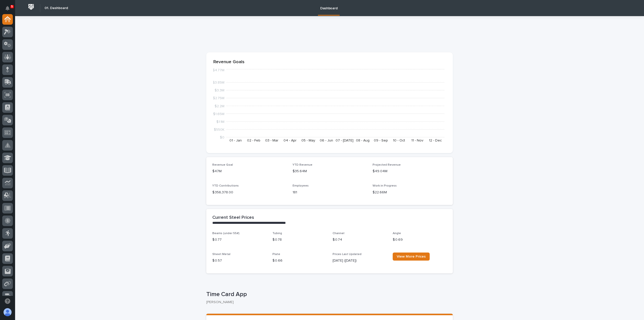  I want to click on a: Prompting, so click(80, 66).